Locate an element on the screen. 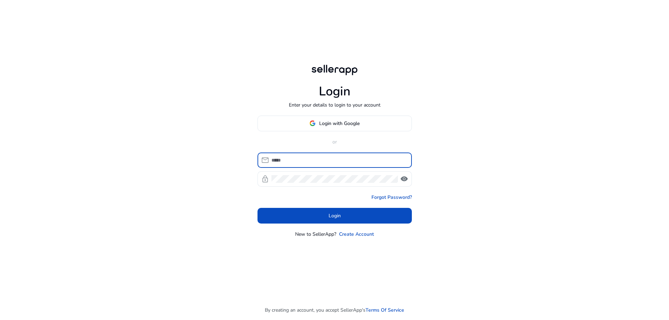 This screenshot has height=320, width=669. h1: Login is located at coordinates (335, 91).